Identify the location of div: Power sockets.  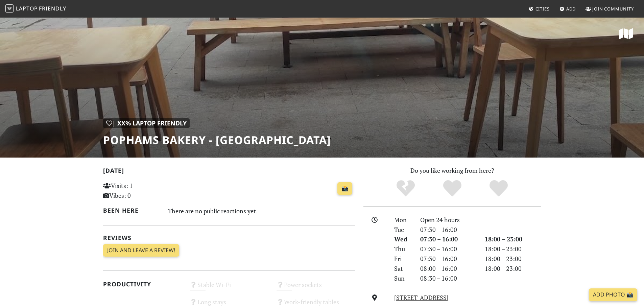
(316, 288).